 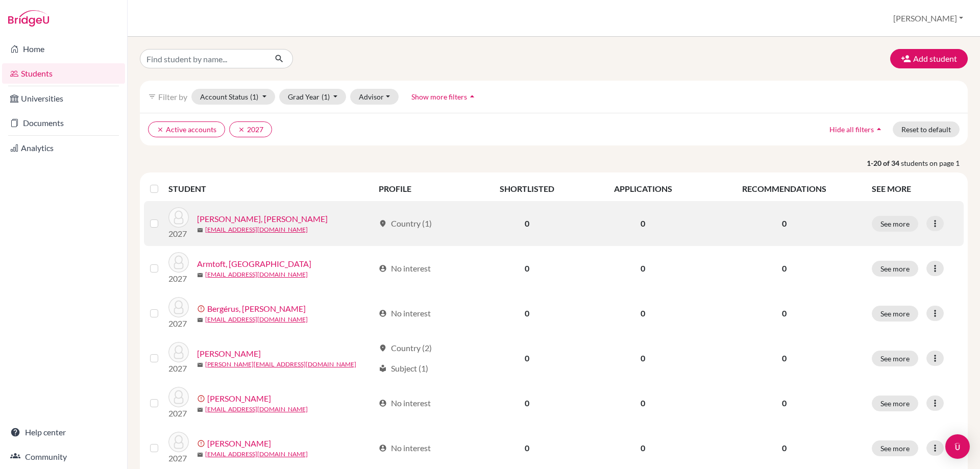 I want to click on span: Hide all filters, so click(x=851, y=129).